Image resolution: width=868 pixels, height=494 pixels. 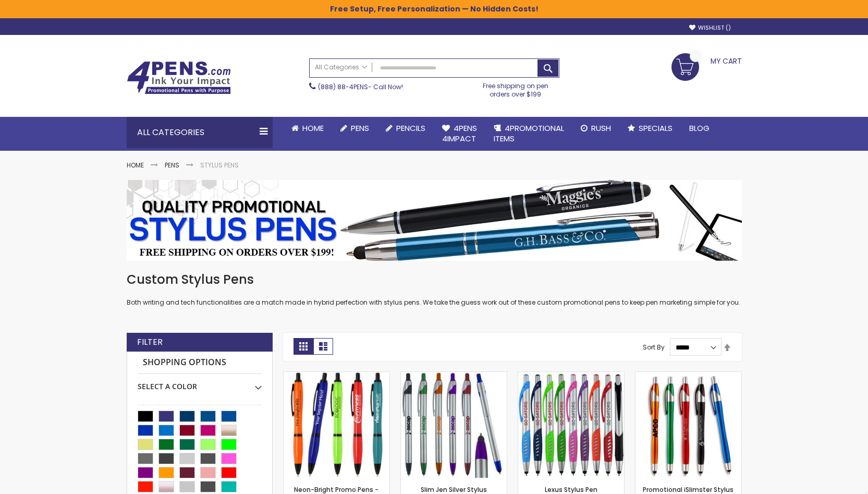 I want to click on span: Specials, so click(x=655, y=128).